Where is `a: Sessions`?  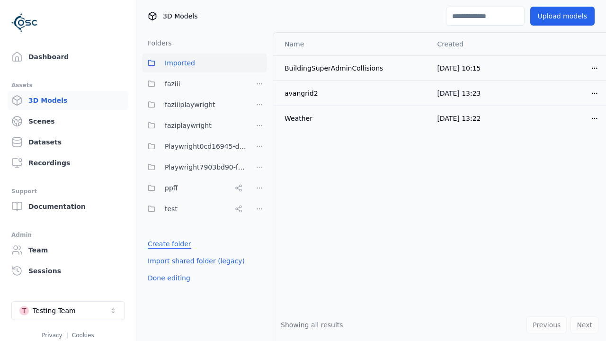
a: Sessions is located at coordinates (68, 271).